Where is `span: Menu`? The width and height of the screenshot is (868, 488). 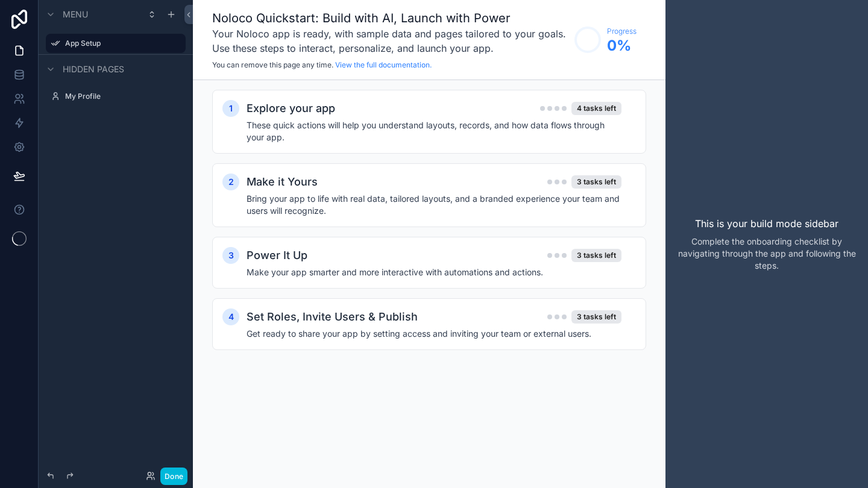
span: Menu is located at coordinates (75, 15).